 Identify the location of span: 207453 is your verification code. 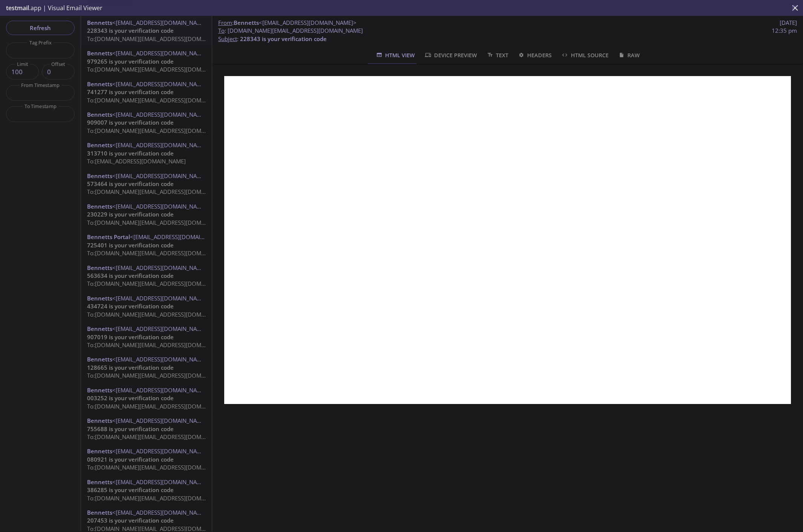
(131, 521).